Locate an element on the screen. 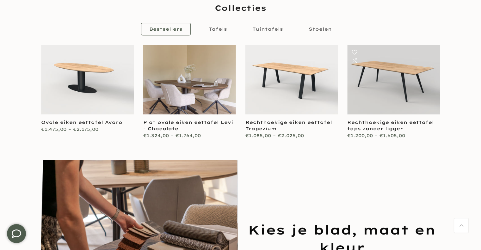 The image size is (481, 250). span: Tuintafels is located at coordinates (268, 29).